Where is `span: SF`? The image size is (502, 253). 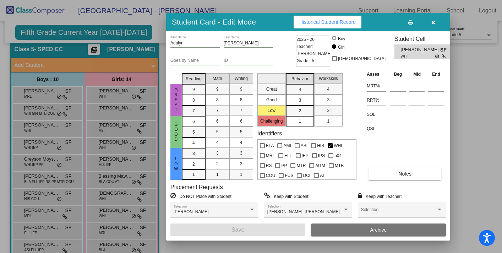
span: SF is located at coordinates (445, 50).